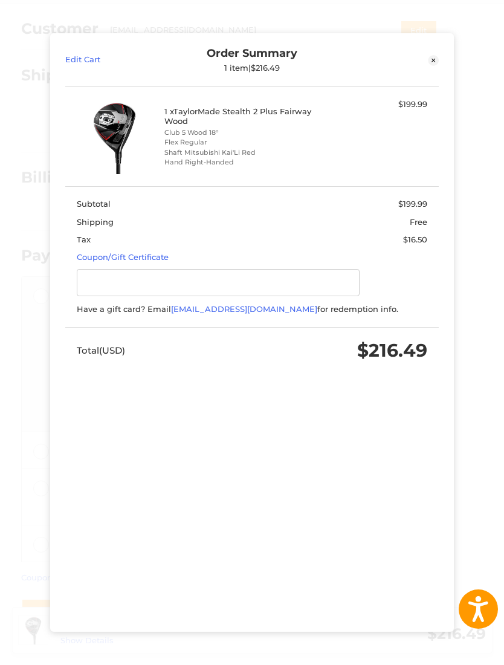  Describe the element at coordinates (101, 350) in the screenshot. I see `span: Total (USD)` at that location.